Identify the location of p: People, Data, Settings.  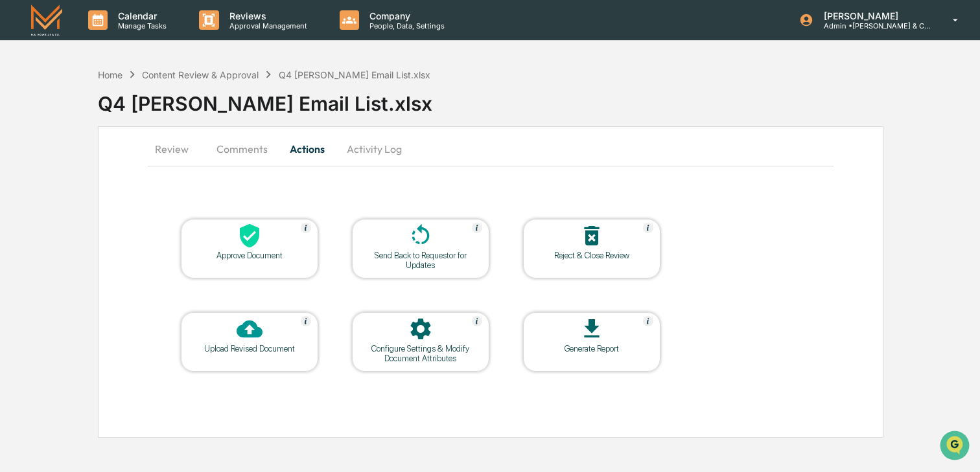
(405, 26).